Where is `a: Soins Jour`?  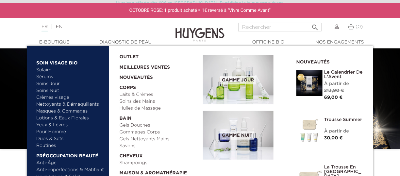 a: Soins Jour is located at coordinates (70, 84).